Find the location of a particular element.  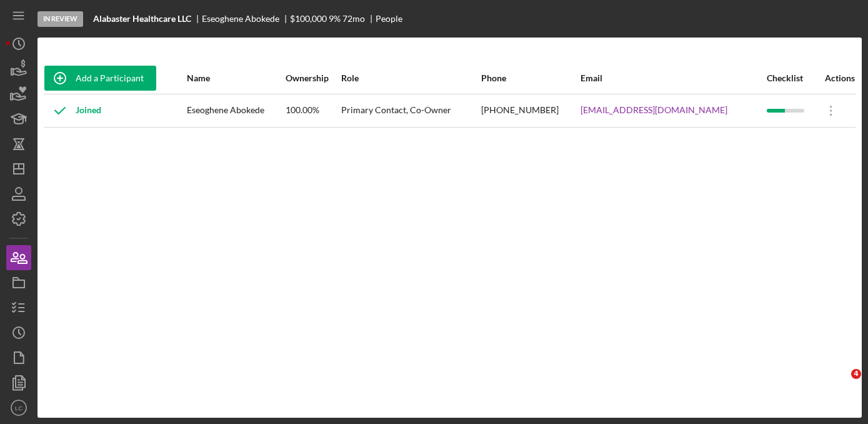

div: Ownership is located at coordinates (312, 78).